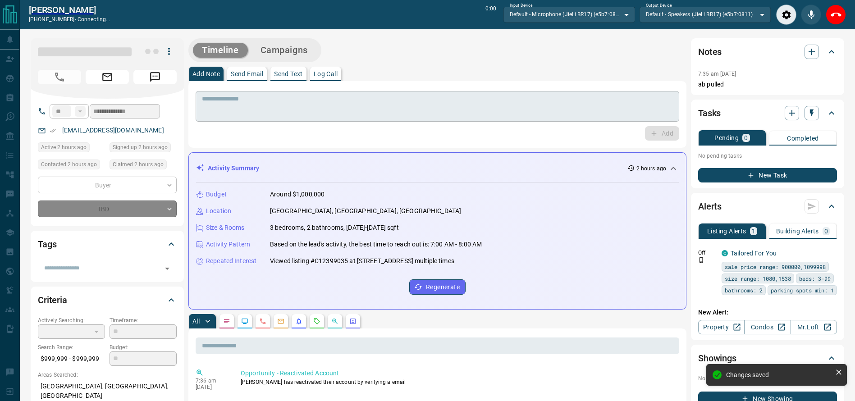 The image size is (855, 401). What do you see at coordinates (815, 279) in the screenshot?
I see `span: beds: 3-99` at bounding box center [815, 279].